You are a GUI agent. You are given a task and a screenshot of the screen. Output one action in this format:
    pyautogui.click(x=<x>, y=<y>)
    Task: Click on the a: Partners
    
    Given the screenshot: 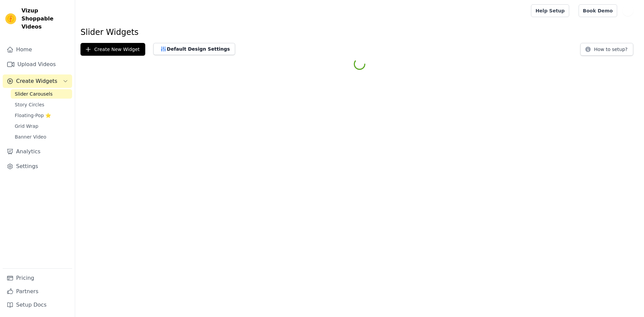 What is the action you would take?
    pyautogui.click(x=37, y=292)
    